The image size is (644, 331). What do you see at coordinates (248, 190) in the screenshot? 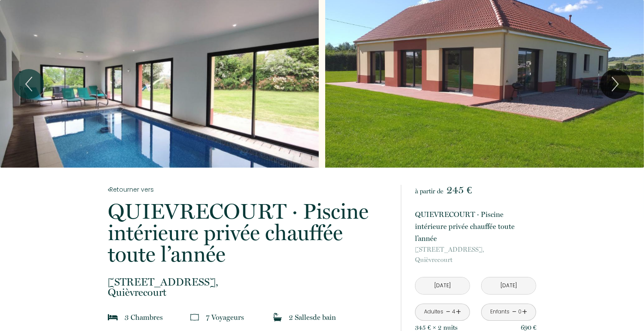
I see `a: Retourner vers` at bounding box center [248, 190].